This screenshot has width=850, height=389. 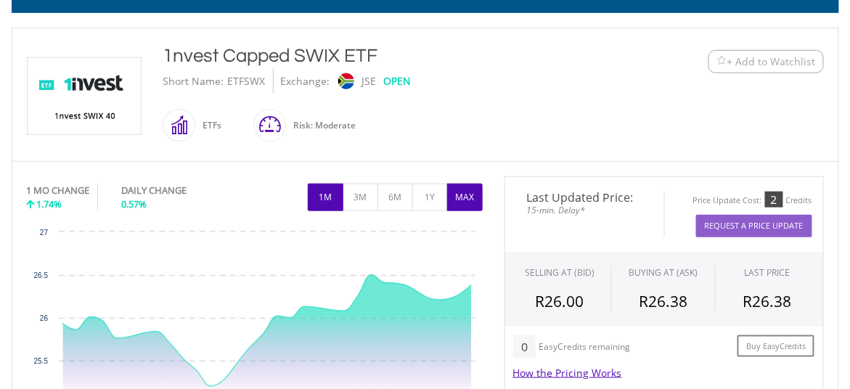 I want to click on div: ETFSWX, so click(x=247, y=81).